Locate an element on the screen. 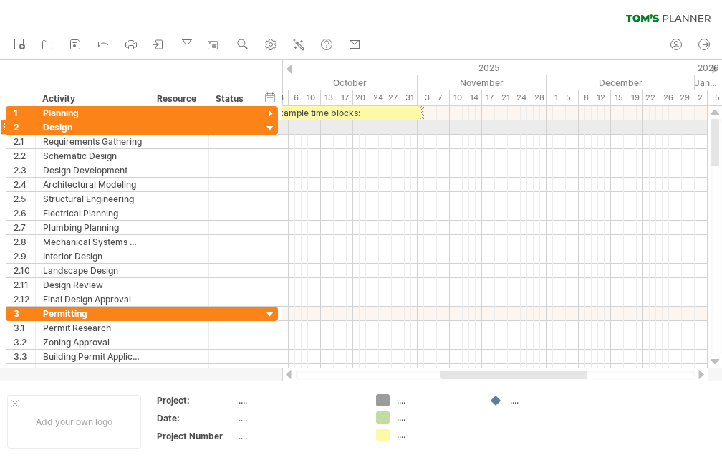 The height and width of the screenshot is (463, 722). div: Interior Design is located at coordinates (92, 256).